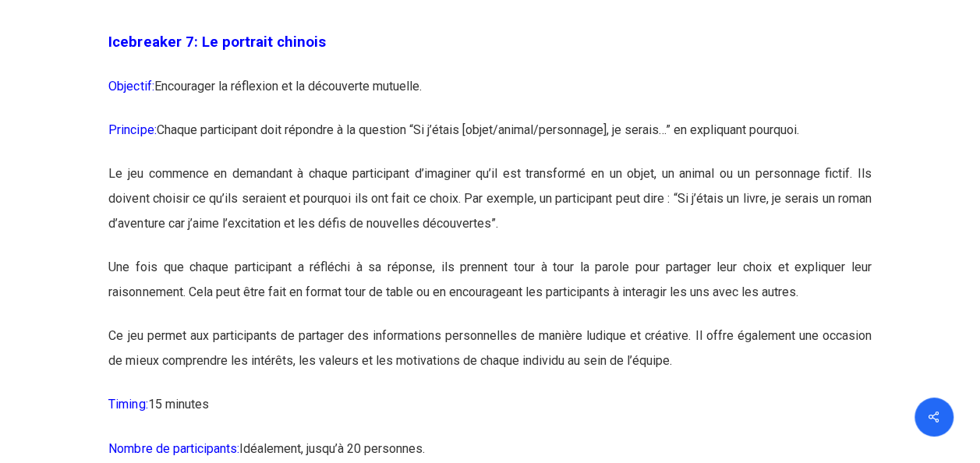 This screenshot has width=980, height=463. I want to click on p: Ce jeu permet aux participants de partager des informations personnelles de manière ludique et cr..., so click(490, 358).